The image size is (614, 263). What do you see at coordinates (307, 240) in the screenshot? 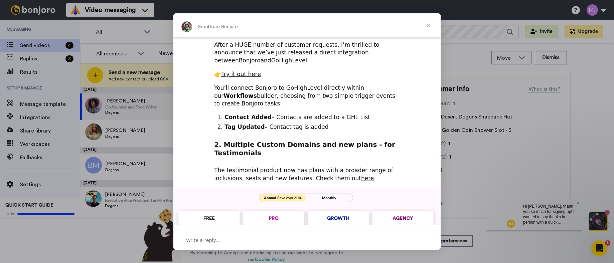
I see `div: Open conversation and reply` at bounding box center [307, 240].